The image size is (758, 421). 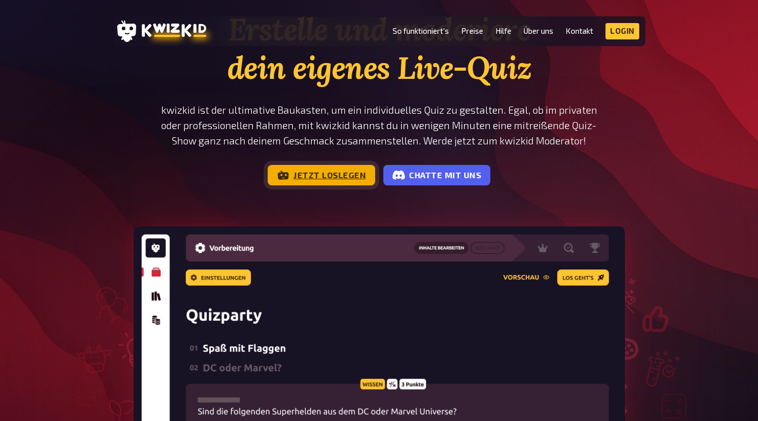 What do you see at coordinates (472, 31) in the screenshot?
I see `a: Preise` at bounding box center [472, 31].